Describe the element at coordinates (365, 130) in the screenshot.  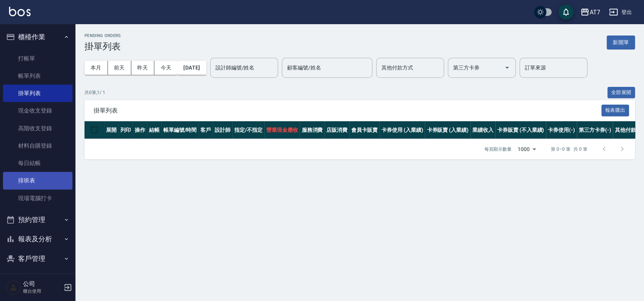
I see `th: 會員卡販賣` at that location.